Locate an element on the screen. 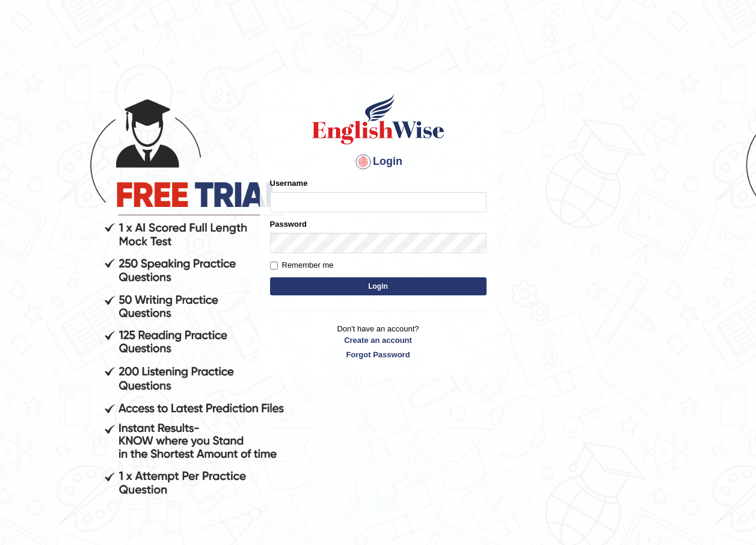 The width and height of the screenshot is (756, 545). label: Remember me is located at coordinates (302, 265).